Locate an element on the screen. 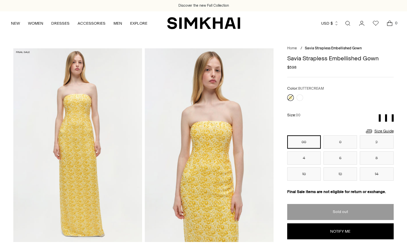 The height and width of the screenshot is (244, 407). a: EXPLORE is located at coordinates (139, 23).